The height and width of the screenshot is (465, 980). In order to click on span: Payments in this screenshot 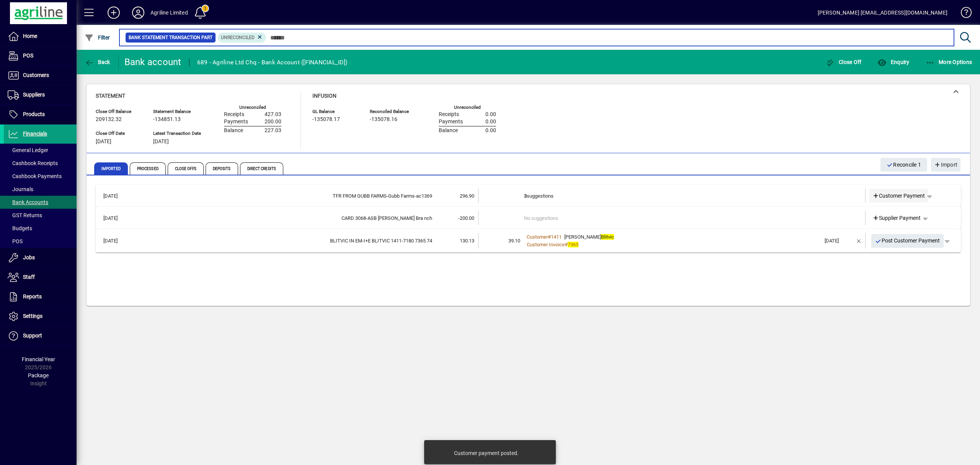, I will do `click(450, 122)`.